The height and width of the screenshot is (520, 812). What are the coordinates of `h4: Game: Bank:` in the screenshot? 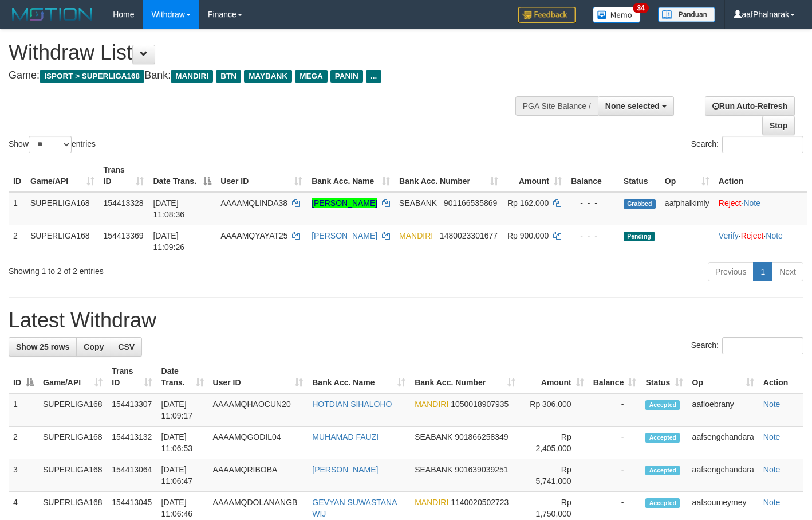 It's located at (269, 75).